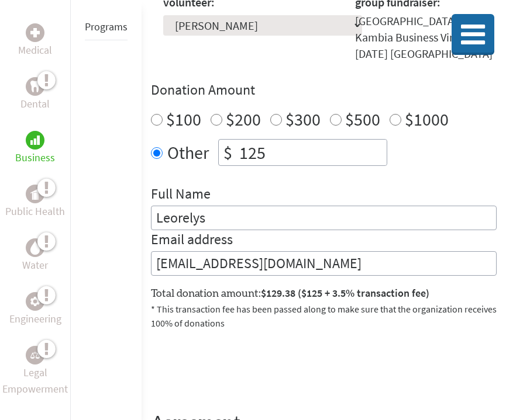 The image size is (506, 420). What do you see at coordinates (35, 256) in the screenshot?
I see `a: WaterWater` at bounding box center [35, 256].